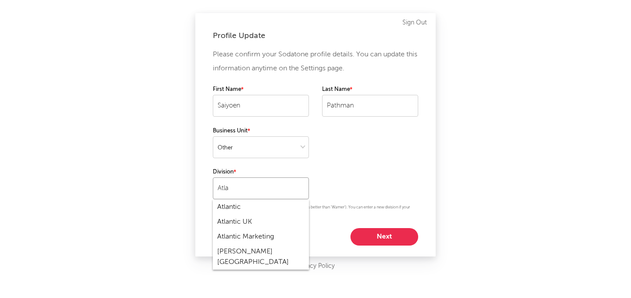  What do you see at coordinates (415, 23) in the screenshot?
I see `a: Sign Out` at bounding box center [415, 23].